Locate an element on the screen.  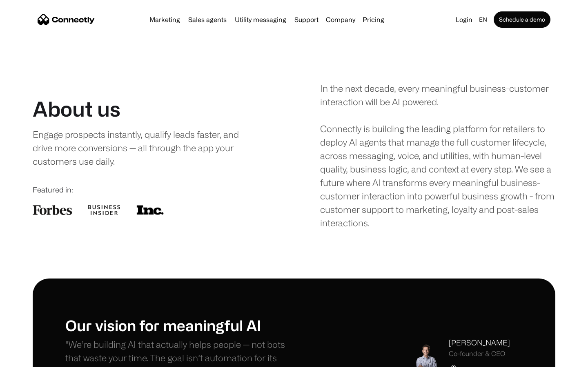
a: Utility messaging is located at coordinates (261, 19).